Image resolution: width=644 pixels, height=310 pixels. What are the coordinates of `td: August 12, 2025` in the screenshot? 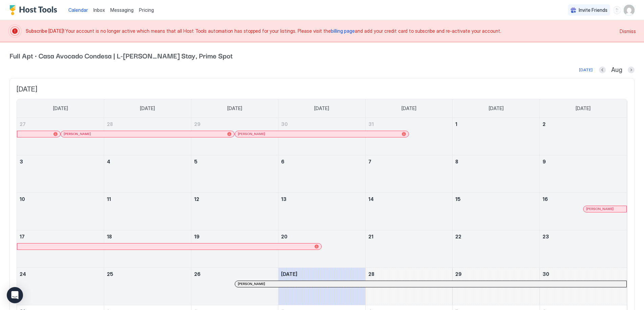 It's located at (234, 211).